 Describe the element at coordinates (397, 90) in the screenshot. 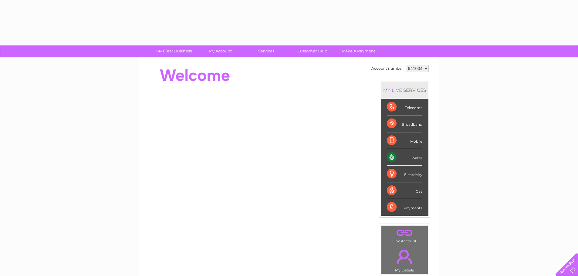

I see `div: LIVE` at that location.